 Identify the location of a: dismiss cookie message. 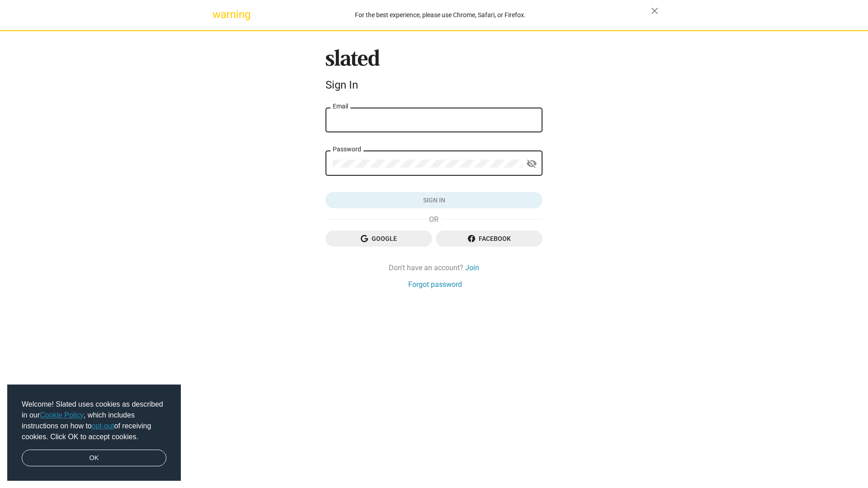
(94, 458).